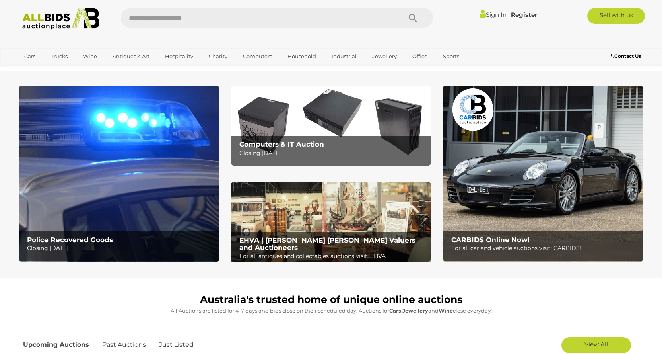 The width and height of the screenshot is (662, 354). Describe the element at coordinates (59, 56) in the screenshot. I see `a: Trucks` at that location.